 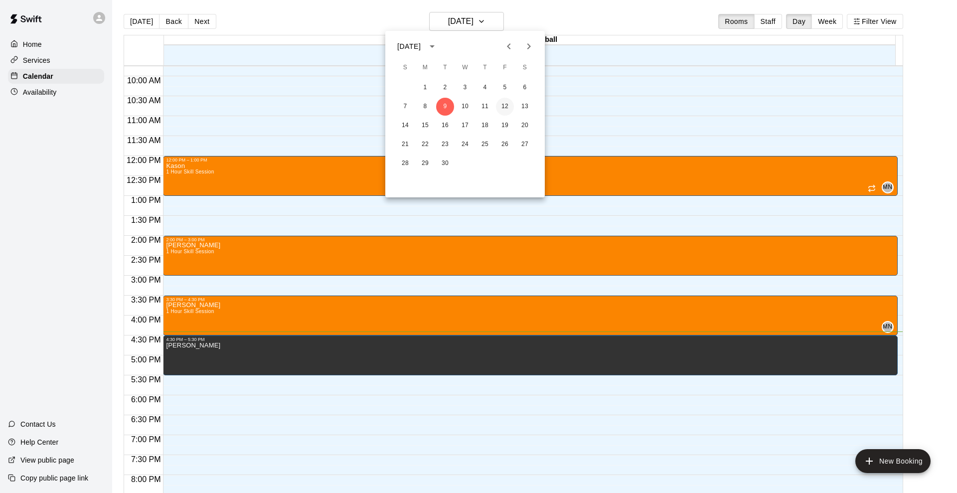 What do you see at coordinates (485, 126) in the screenshot?
I see `button: 18` at bounding box center [485, 126].